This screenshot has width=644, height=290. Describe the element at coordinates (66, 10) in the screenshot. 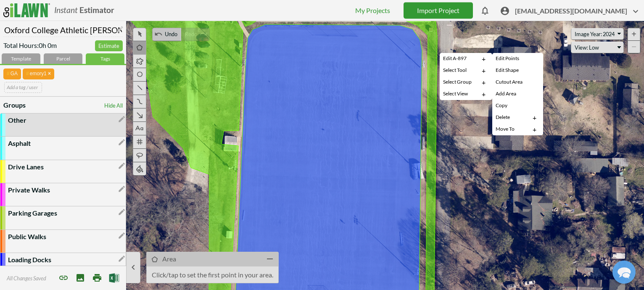

I see `i: Instant` at that location.